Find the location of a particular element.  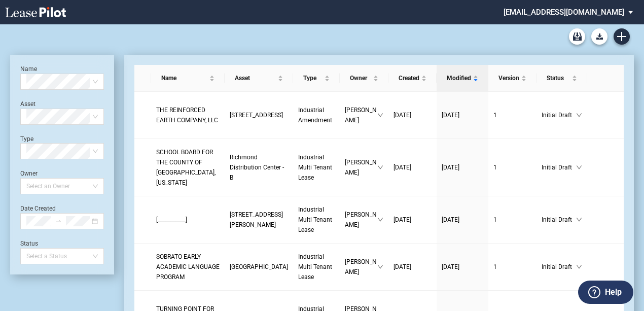

span: Calaveras Center is located at coordinates (259, 267).